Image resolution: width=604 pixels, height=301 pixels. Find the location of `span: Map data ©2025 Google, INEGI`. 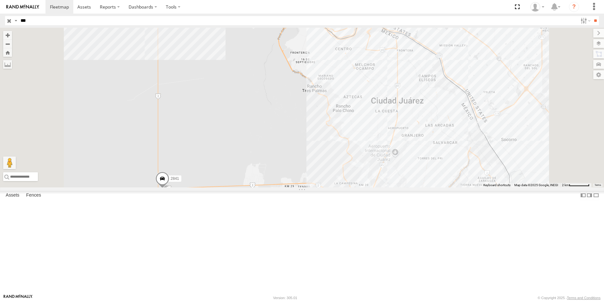

span: Map data ©2025 Google, INEGI is located at coordinates (536, 185).